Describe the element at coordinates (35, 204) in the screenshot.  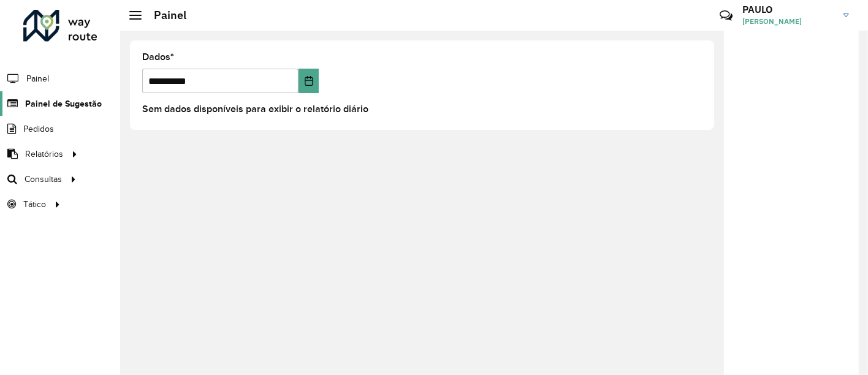
I see `font: Tático` at that location.